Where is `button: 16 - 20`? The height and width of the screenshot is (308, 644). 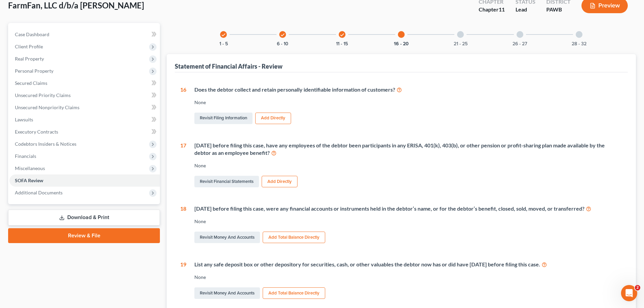 button: 16 - 20 is located at coordinates (401, 44).